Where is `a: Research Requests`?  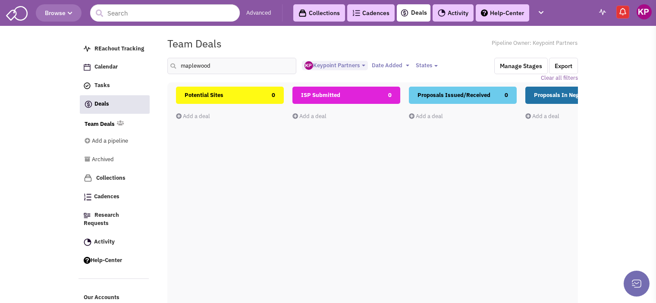
a: Research Requests is located at coordinates (114, 219).